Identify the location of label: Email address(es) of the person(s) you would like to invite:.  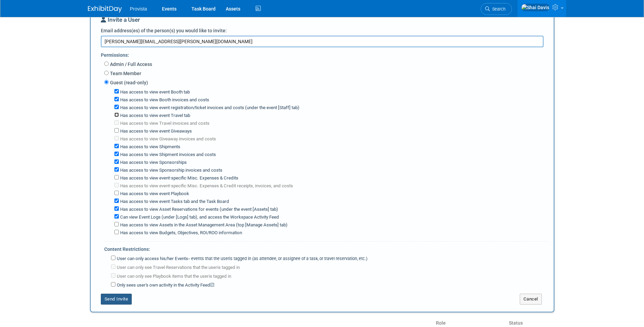
(164, 30).